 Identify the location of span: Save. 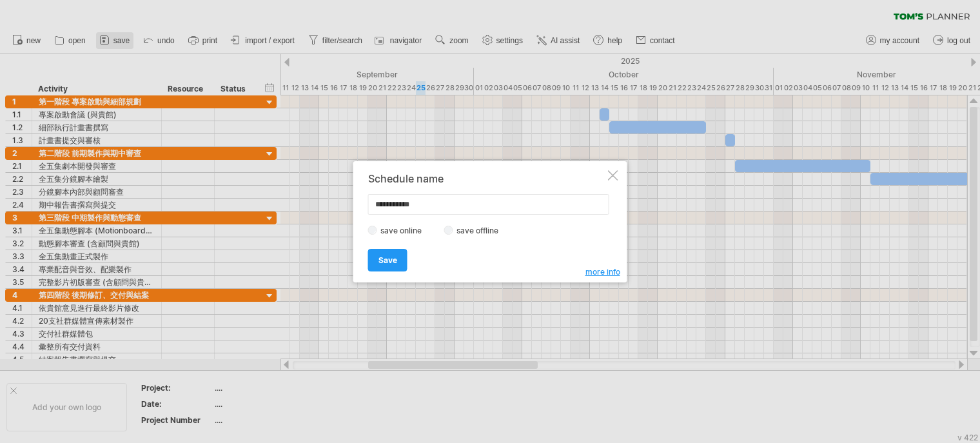
(387, 260).